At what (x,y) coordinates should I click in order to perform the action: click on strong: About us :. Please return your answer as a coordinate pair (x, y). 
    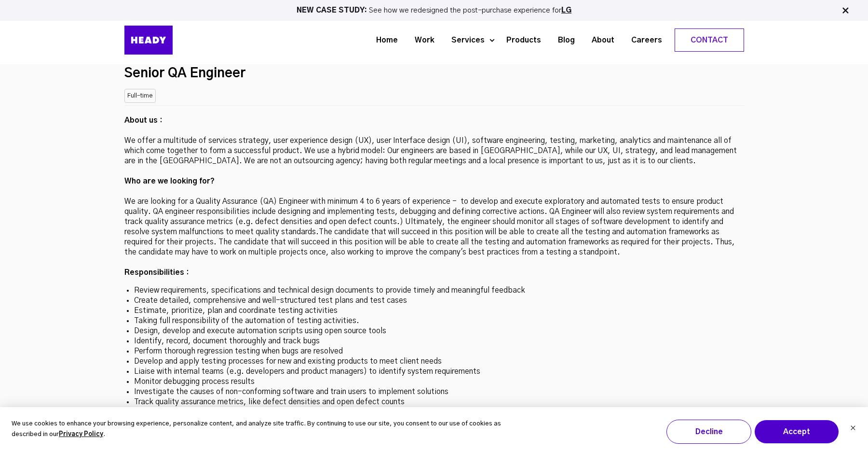
    Looking at the image, I should click on (143, 120).